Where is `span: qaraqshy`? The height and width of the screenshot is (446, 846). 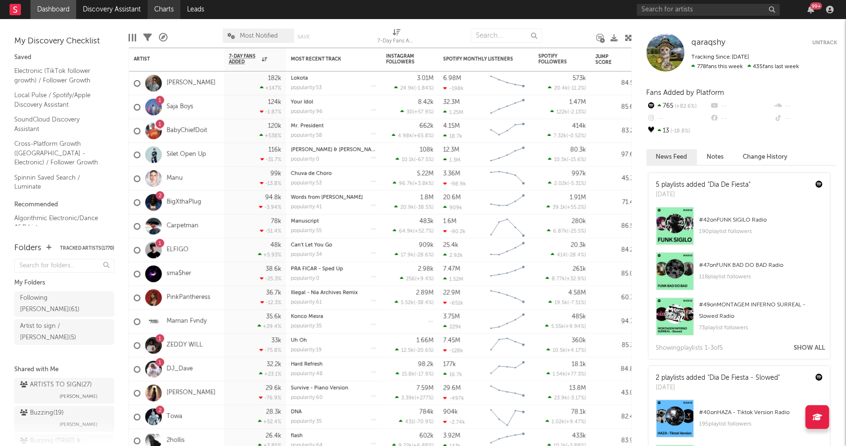
span: qaraqshy is located at coordinates (708, 42).